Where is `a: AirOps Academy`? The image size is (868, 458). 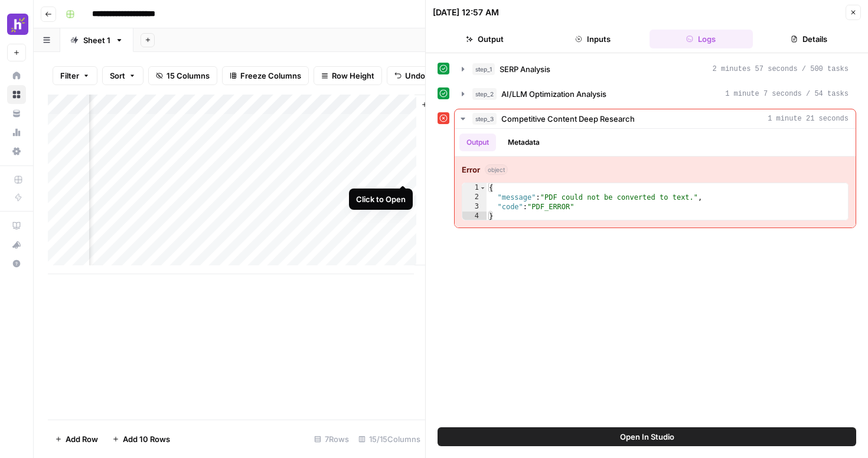
a: AirOps Academy is located at coordinates (17, 225).